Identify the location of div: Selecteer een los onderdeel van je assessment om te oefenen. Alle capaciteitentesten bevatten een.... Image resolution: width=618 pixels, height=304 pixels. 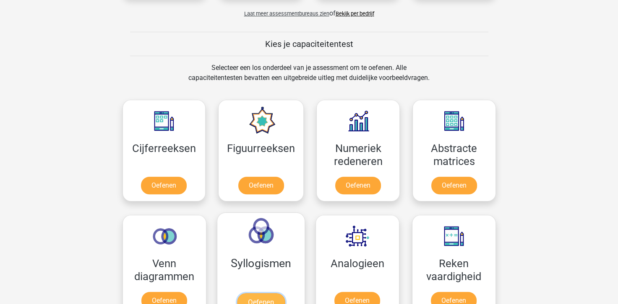
(309, 78).